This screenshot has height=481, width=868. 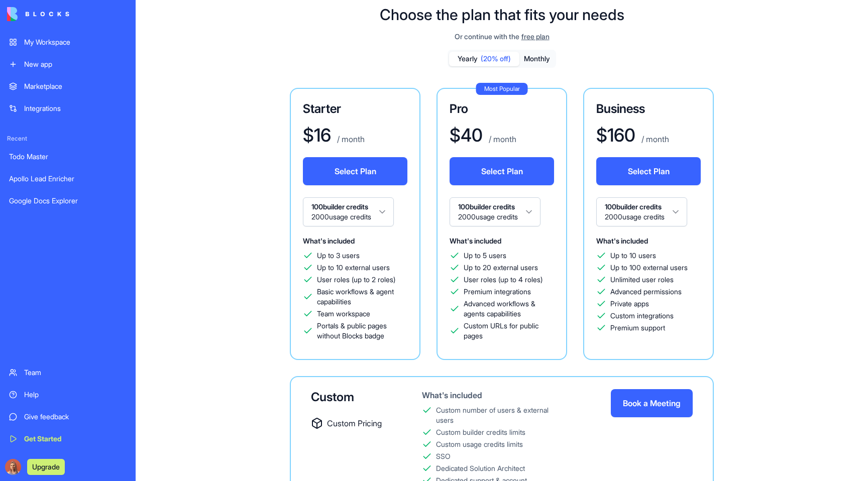 I want to click on span: Recent, so click(x=68, y=139).